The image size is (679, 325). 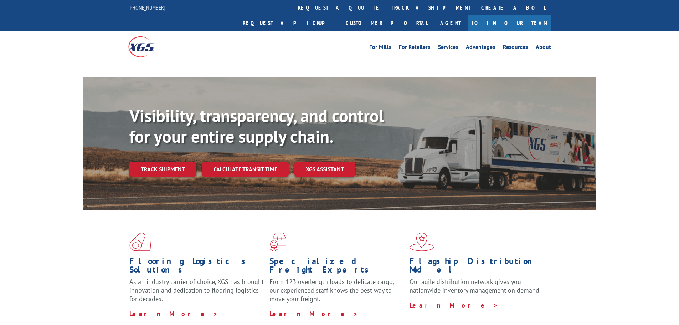 I want to click on a: For Mills, so click(x=380, y=48).